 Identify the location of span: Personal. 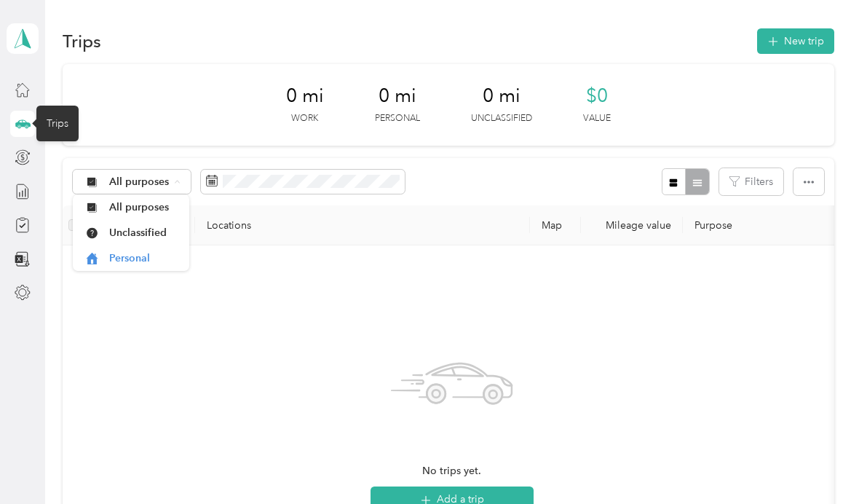
(144, 258).